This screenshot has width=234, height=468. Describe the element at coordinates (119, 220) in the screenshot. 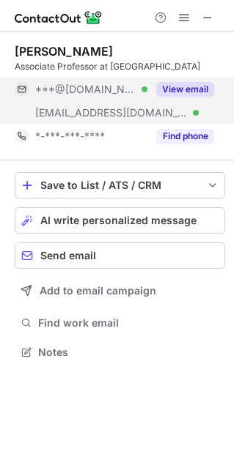

I see `button: AI write personalized message` at that location.